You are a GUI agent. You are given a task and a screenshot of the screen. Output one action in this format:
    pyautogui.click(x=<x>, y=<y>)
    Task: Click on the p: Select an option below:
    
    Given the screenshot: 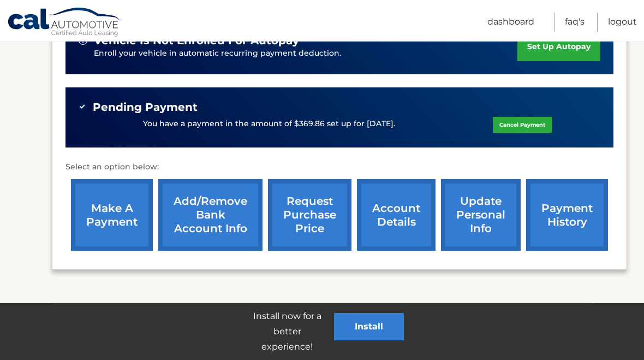 What is the action you would take?
    pyautogui.click(x=339, y=167)
    